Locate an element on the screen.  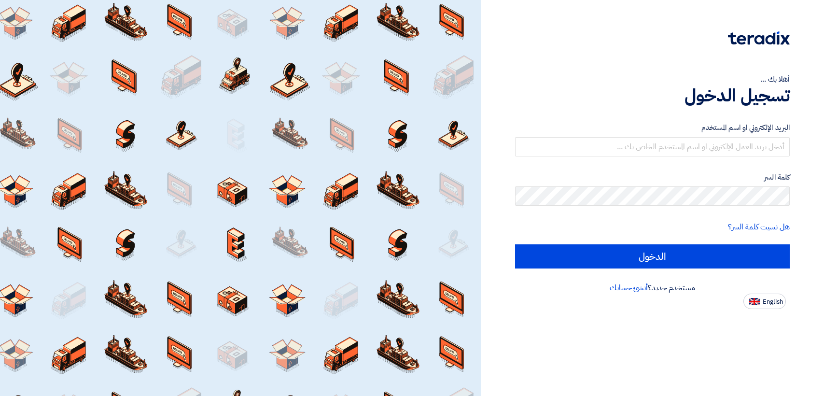
input: أدخل بريد العمل الإلكتروني او اسم المستخدم الخاص بك ... is located at coordinates (652, 147).